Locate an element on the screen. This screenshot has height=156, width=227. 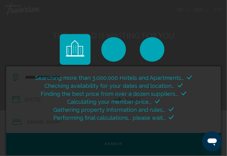
span: Gathering property information and rules... is located at coordinates (109, 110).